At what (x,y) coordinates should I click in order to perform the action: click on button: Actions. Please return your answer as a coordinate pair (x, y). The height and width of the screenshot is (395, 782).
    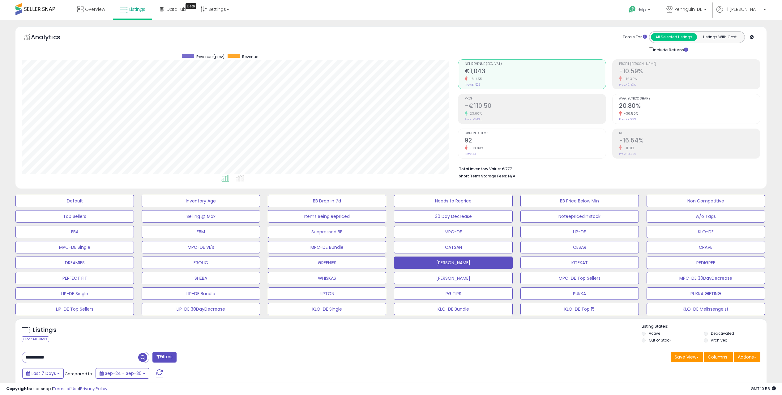
    Looking at the image, I should click on (747, 357).